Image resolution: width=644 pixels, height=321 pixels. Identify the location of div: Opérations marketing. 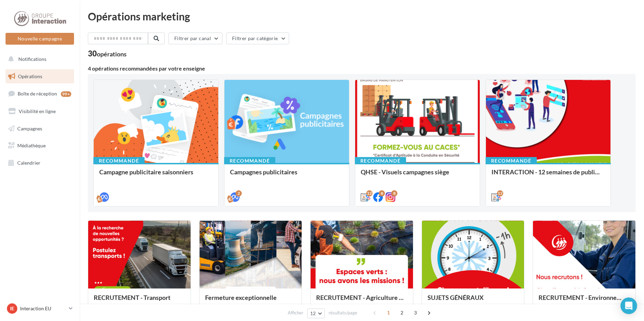
(362, 16).